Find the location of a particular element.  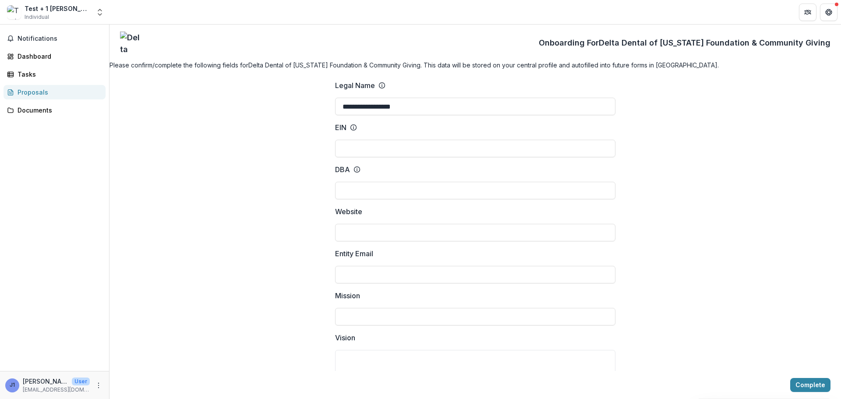

button: Complete is located at coordinates (810, 385).